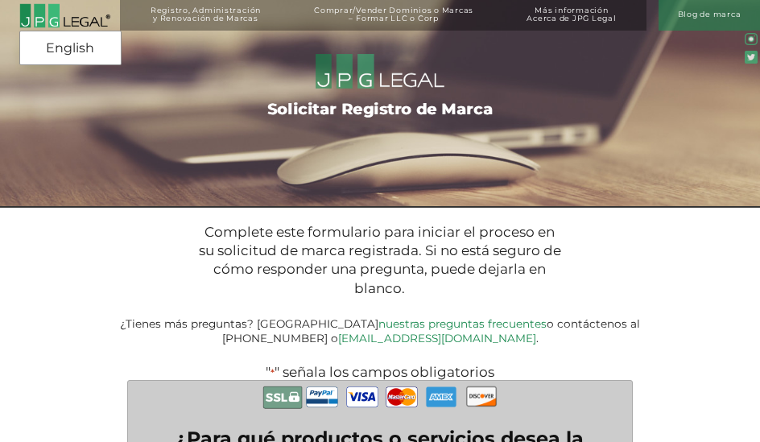  I want to click on img: MasterCard, so click(402, 397).